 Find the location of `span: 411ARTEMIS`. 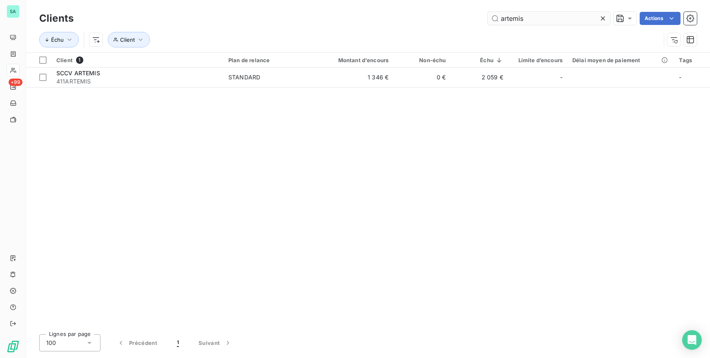

span: 411ARTEMIS is located at coordinates (137, 81).